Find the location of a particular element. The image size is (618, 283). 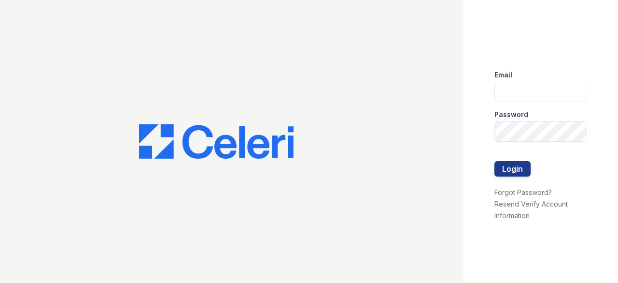

img: CE_Logo_Blue-a8612792a0a2168367f1c8372b55b34899dd931a85d93a1a3d3e32e68fde9ad4.png is located at coordinates (216, 142).